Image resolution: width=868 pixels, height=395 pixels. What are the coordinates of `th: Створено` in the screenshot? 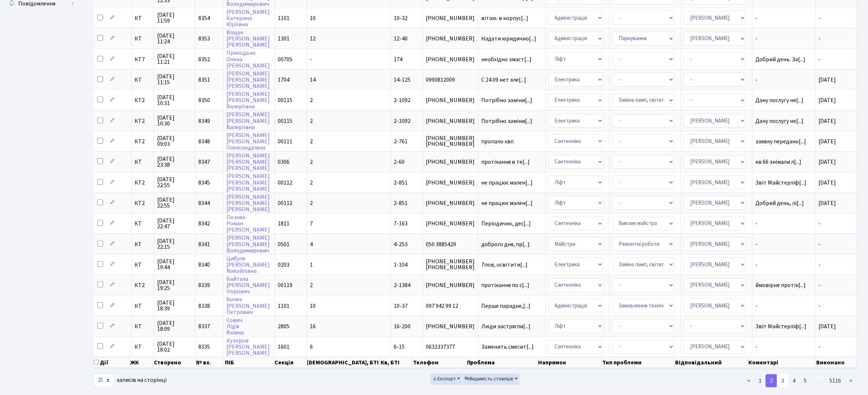 It's located at (174, 362).